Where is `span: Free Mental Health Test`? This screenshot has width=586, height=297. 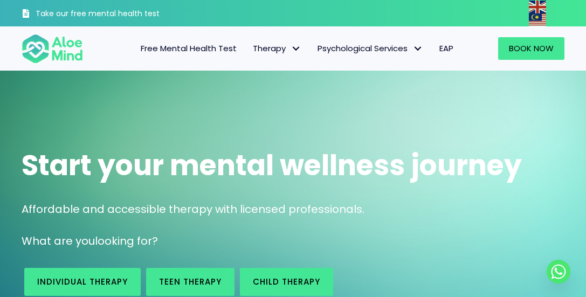 span: Free Mental Health Test is located at coordinates (189, 48).